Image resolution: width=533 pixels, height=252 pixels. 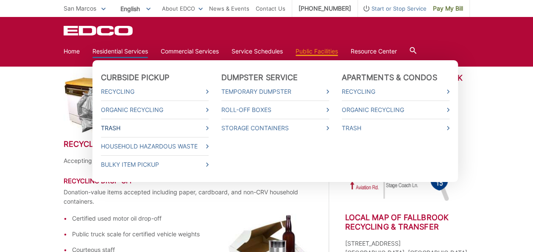 I want to click on li: Public truck scale for certified vehicle weights, so click(x=193, y=234).